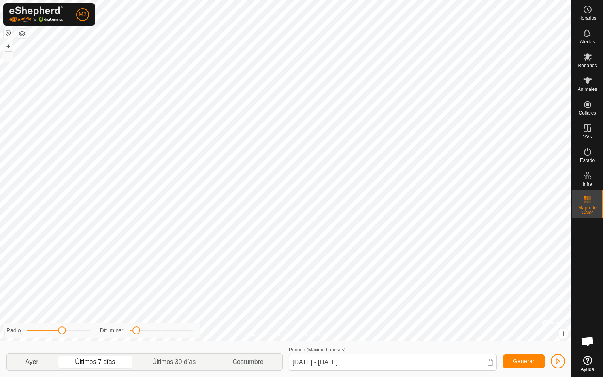  I want to click on span: Últimos 30 días, so click(174, 362).